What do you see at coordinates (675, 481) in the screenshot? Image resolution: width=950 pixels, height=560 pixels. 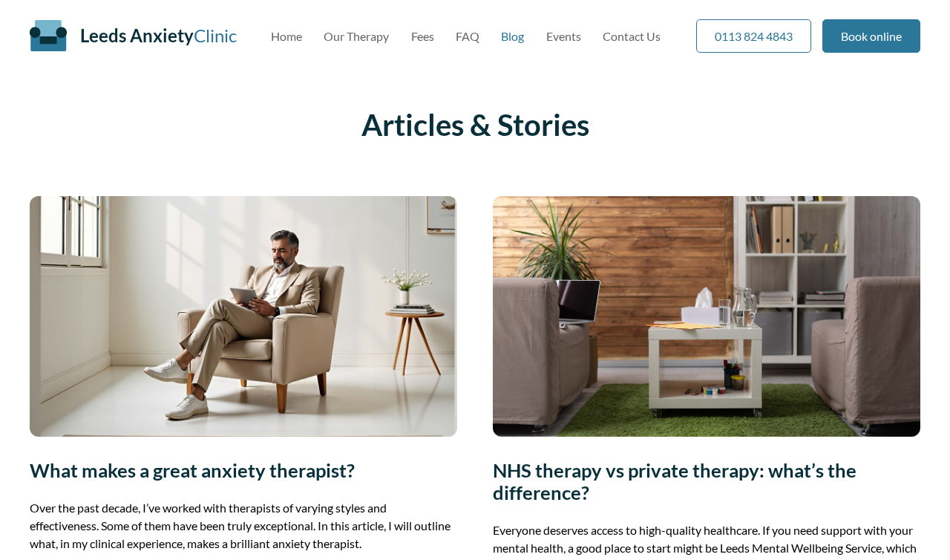 I see `a: NHS therapy vs private therapy: what’s the difference?` at bounding box center [675, 481].